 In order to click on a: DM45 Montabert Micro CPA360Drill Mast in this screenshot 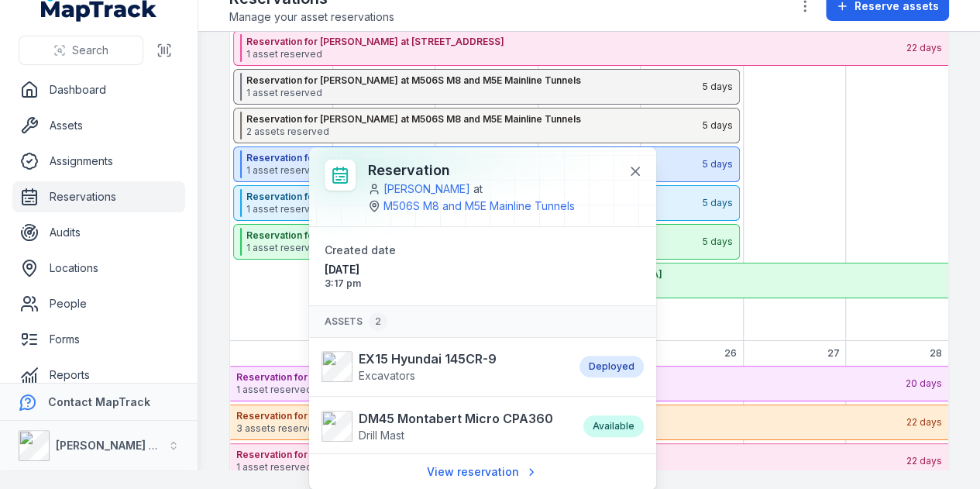, I will do `click(445, 426)`.